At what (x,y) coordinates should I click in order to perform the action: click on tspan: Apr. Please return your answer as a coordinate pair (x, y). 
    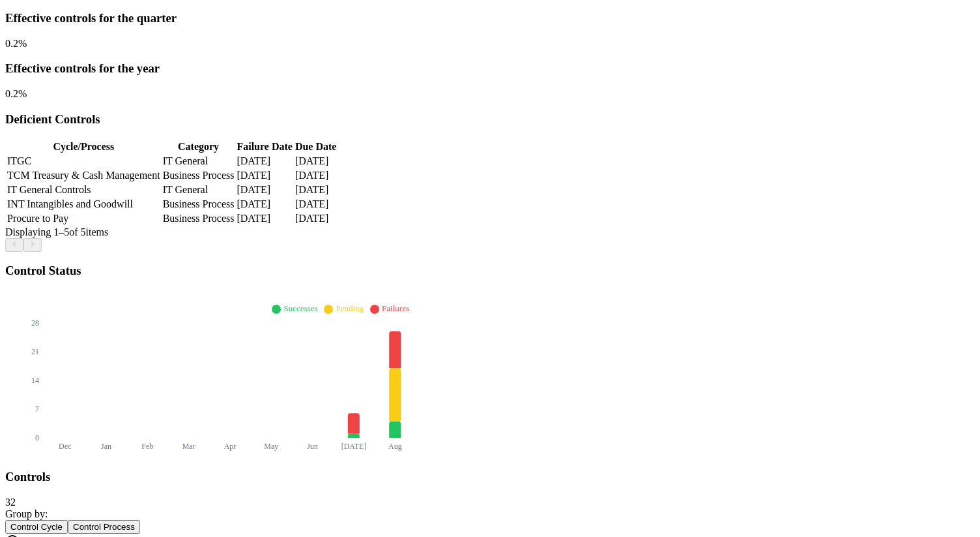
    Looking at the image, I should click on (230, 446).